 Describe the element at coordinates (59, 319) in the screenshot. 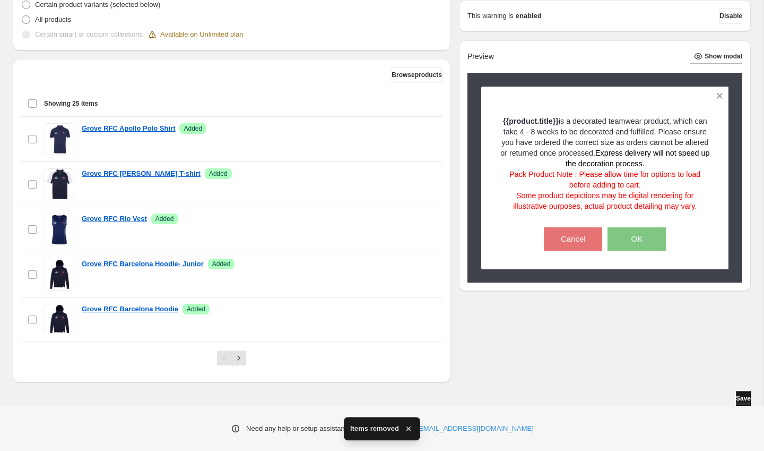

I see `img: Grove RFC Barcelona Hoodie` at that location.